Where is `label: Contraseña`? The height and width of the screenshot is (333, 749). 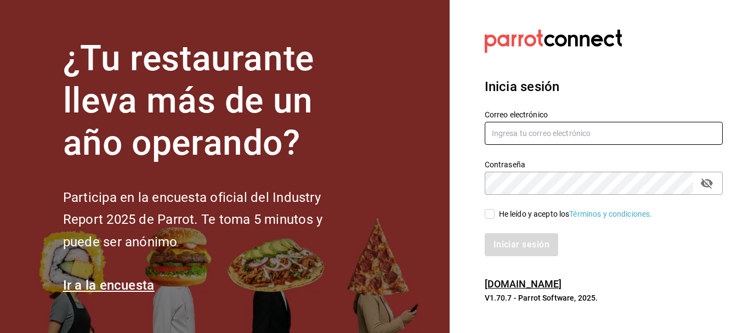
label: Contraseña is located at coordinates (603, 164).